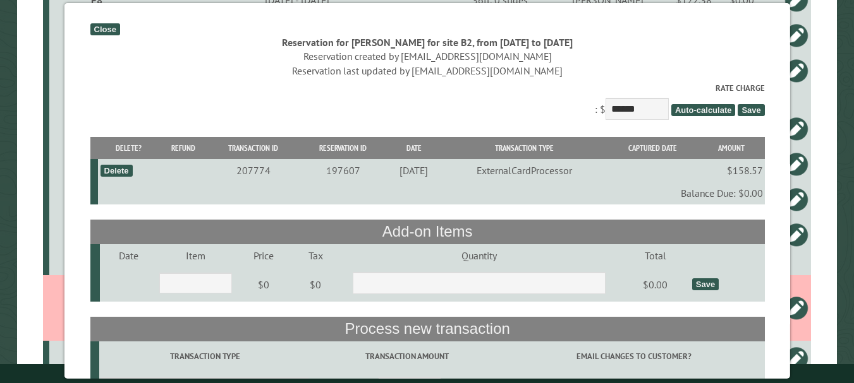  Describe the element at coordinates (97, 100) in the screenshot. I see `div: B5` at that location.